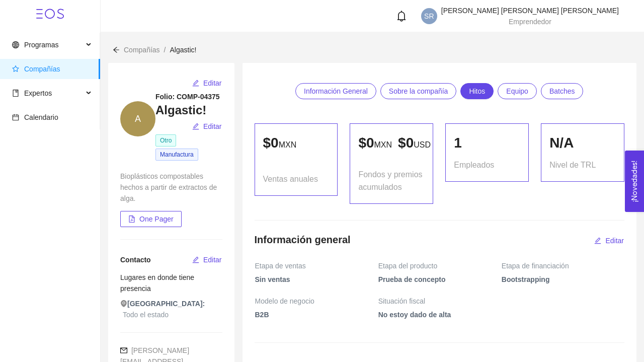 The height and width of the screenshot is (362, 644). I want to click on span: book, so click(15, 93).